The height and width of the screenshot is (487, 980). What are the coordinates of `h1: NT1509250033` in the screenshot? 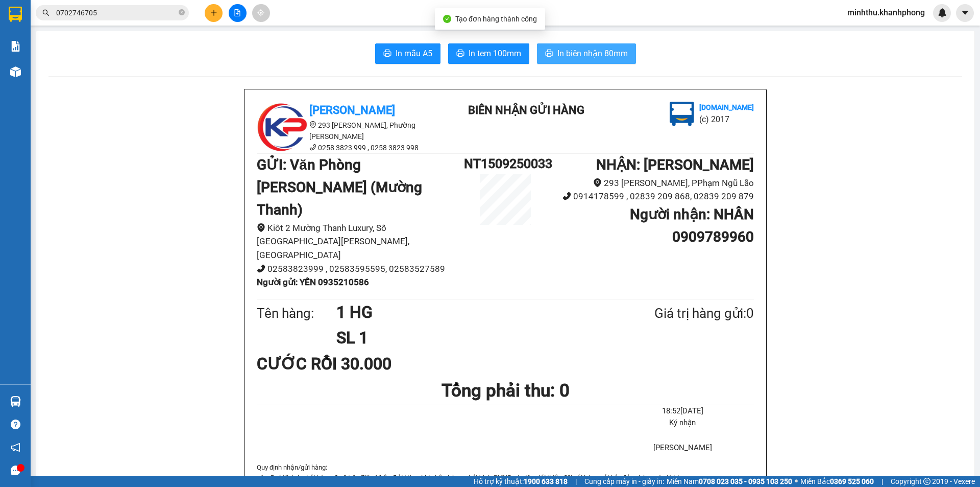 It's located at (505, 163).